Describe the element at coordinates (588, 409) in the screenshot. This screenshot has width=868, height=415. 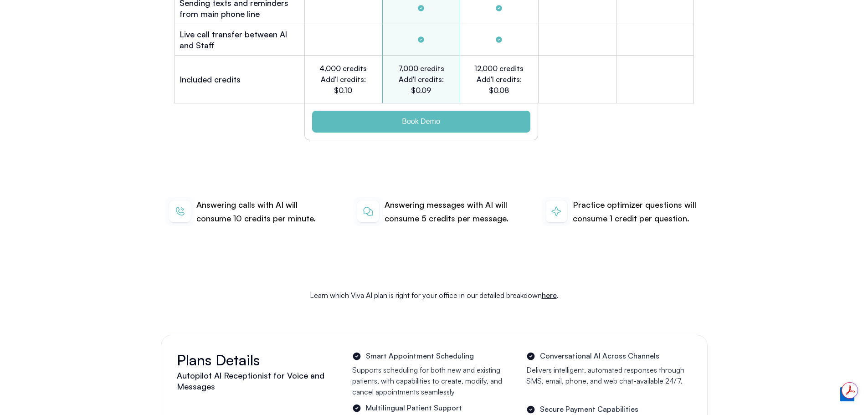
I see `span: Secure Payment Capabilities` at that location.